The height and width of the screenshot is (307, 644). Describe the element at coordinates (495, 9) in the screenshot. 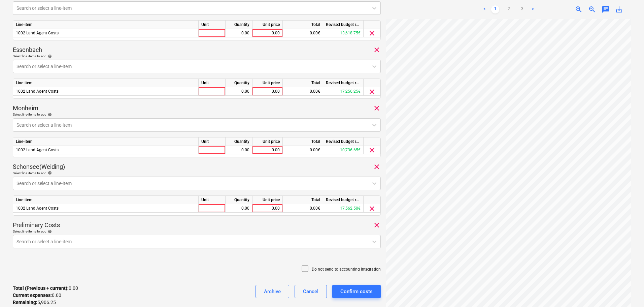

I see `a: Page 1 is your current page` at that location.